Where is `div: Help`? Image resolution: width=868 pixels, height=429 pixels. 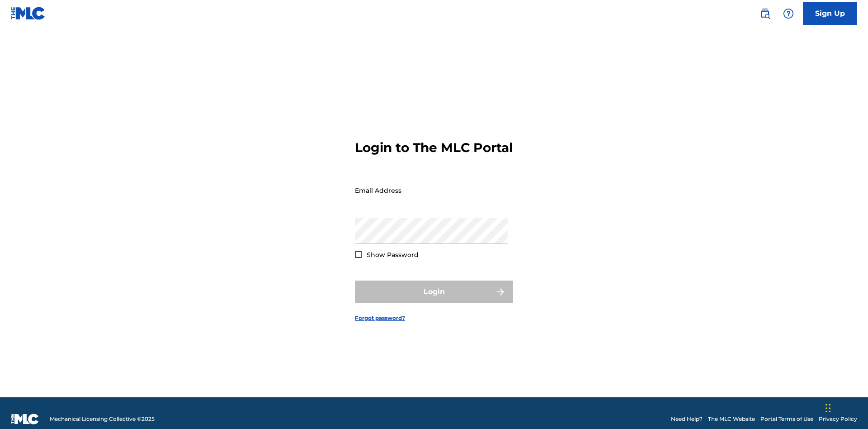 div: Help is located at coordinates (789, 14).